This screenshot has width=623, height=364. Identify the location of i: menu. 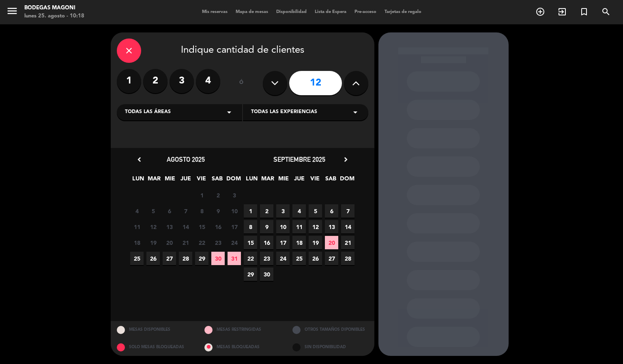
(12, 11).